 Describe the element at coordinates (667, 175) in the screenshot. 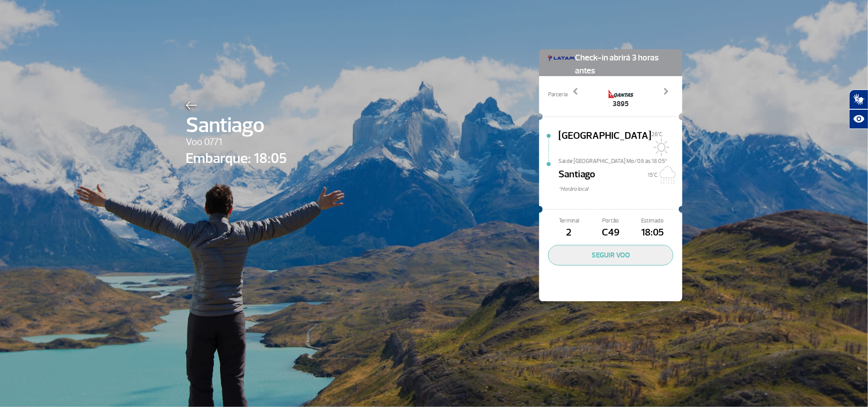

I see `img: Nublado` at that location.